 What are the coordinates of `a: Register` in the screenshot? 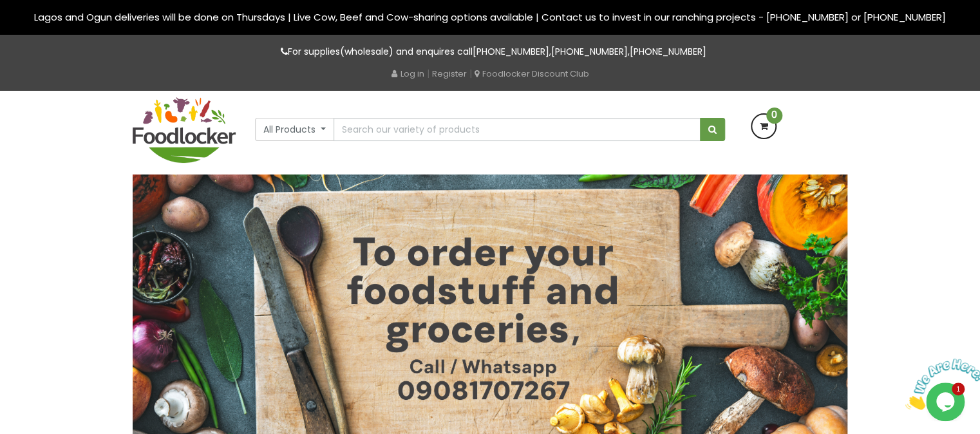 It's located at (450, 73).